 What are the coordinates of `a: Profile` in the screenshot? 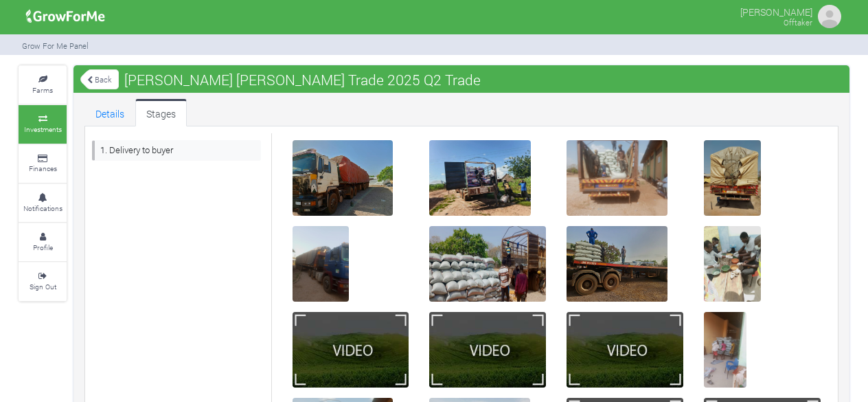 It's located at (43, 242).